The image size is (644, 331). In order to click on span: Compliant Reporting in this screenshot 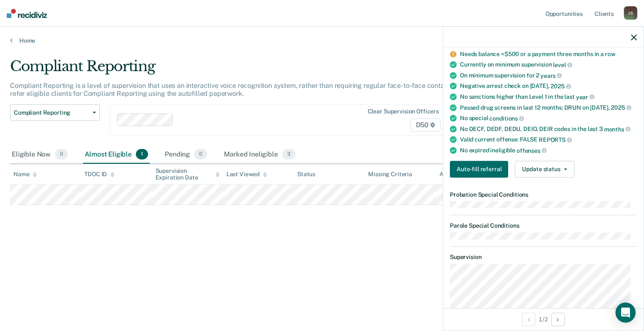, I will do `click(52, 113)`.